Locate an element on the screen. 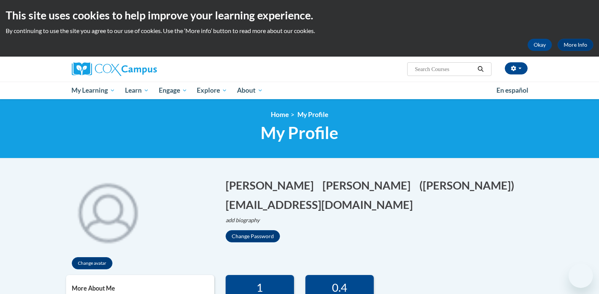  img: profile avatar is located at coordinates (108, 212).